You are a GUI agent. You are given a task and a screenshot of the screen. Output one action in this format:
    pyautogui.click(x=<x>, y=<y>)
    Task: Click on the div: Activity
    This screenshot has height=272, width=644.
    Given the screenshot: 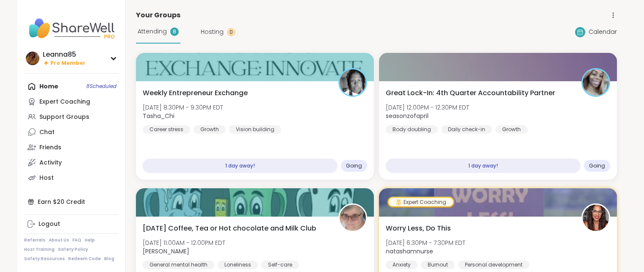 What is the action you would take?
    pyautogui.click(x=50, y=163)
    